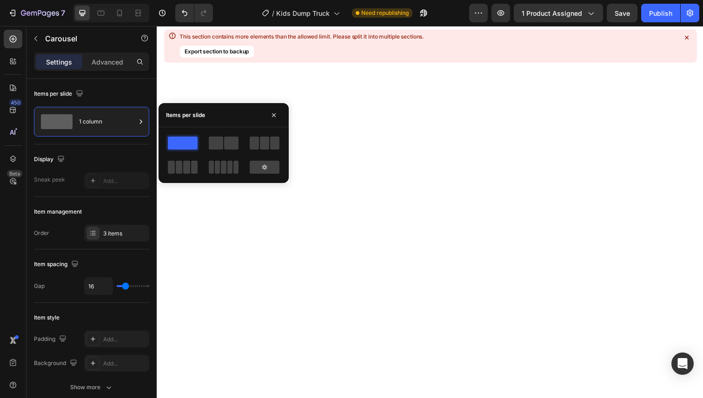  What do you see at coordinates (622, 13) in the screenshot?
I see `span: Save` at bounding box center [622, 13].